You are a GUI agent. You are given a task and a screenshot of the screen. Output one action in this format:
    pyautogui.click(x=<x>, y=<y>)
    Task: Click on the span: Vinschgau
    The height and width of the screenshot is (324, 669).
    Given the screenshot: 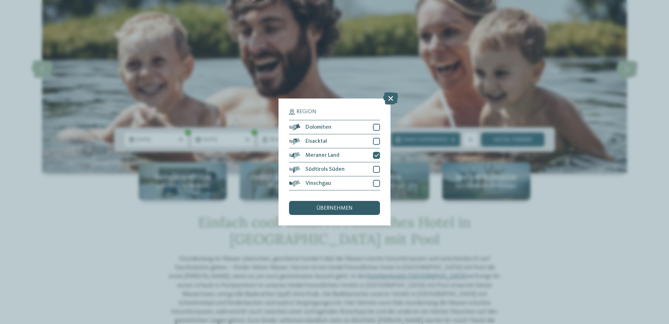 What is the action you would take?
    pyautogui.click(x=318, y=183)
    